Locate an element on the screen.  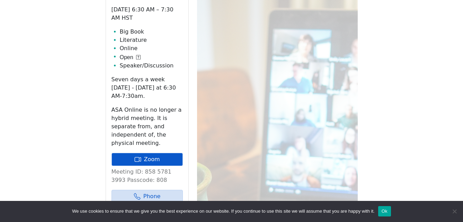
li: Big Book is located at coordinates (151, 32).